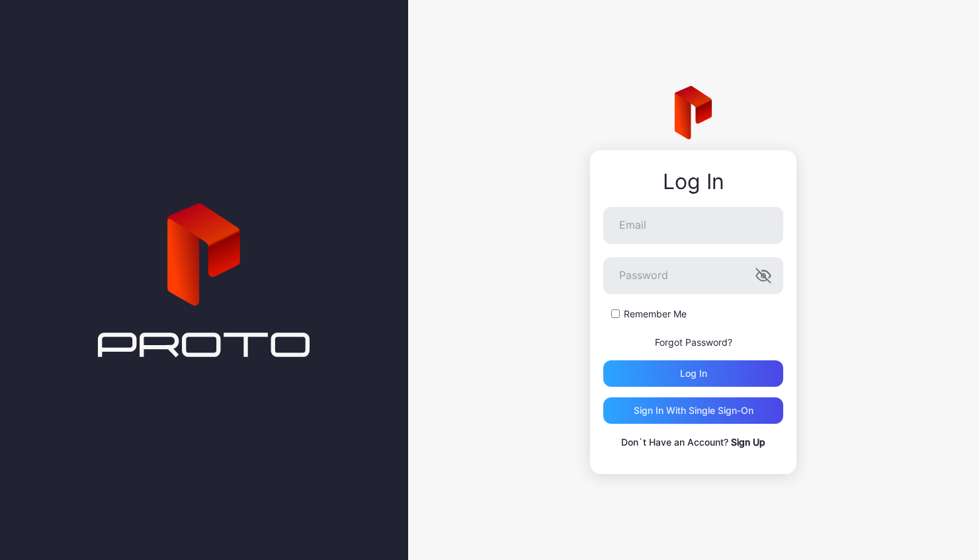 Image resolution: width=979 pixels, height=560 pixels. What do you see at coordinates (693, 182) in the screenshot?
I see `div: Log In` at bounding box center [693, 182].